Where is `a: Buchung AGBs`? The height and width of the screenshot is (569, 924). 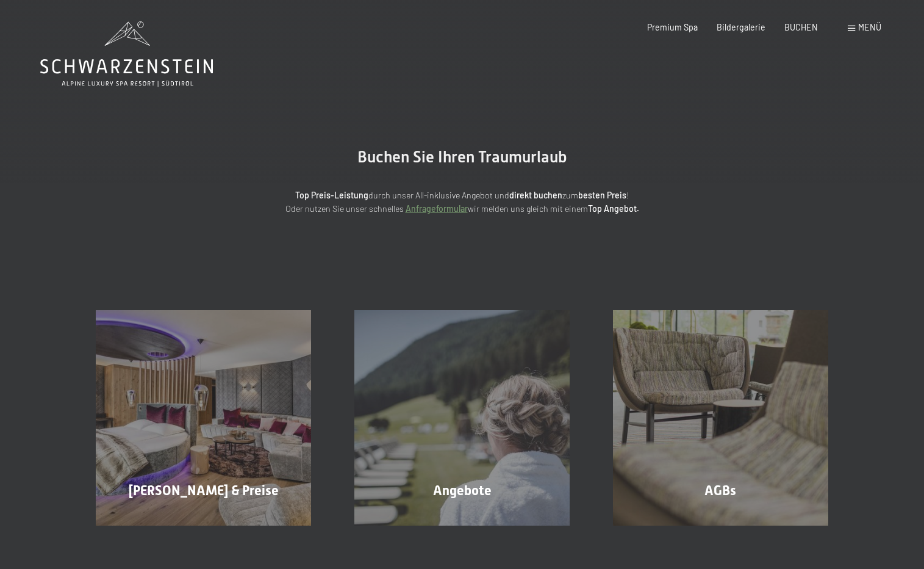
a: Buchung AGBs is located at coordinates (721, 417).